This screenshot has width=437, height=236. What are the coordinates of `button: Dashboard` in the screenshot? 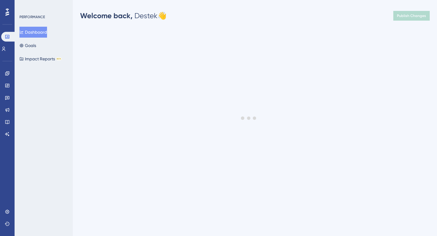 It's located at (33, 32).